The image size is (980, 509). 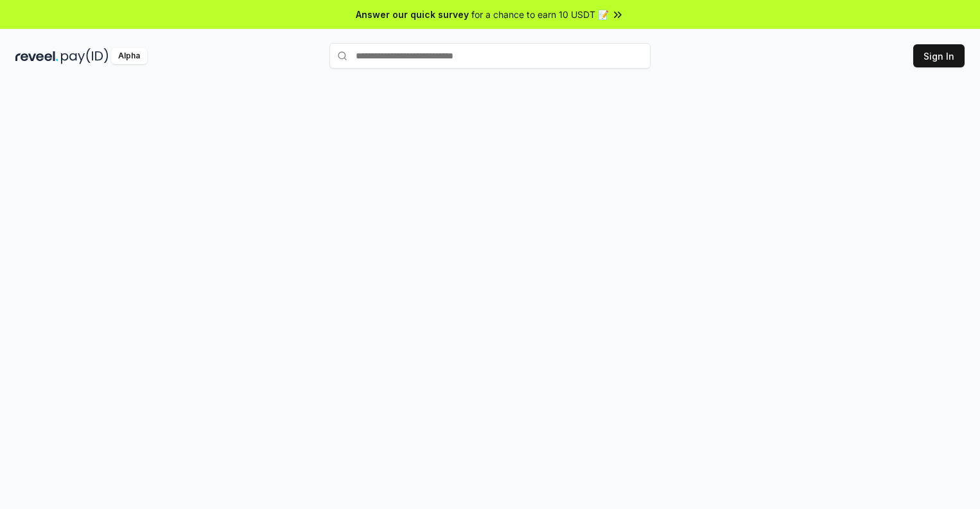 I want to click on span: for a chance to earn 10 USDT 📝, so click(x=540, y=14).